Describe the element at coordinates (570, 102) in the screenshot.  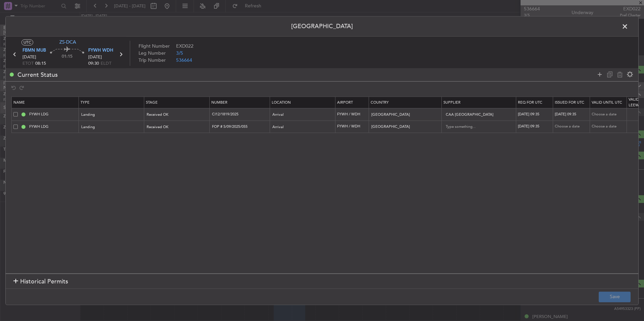
I see `span: Issued For Utc` at that location.